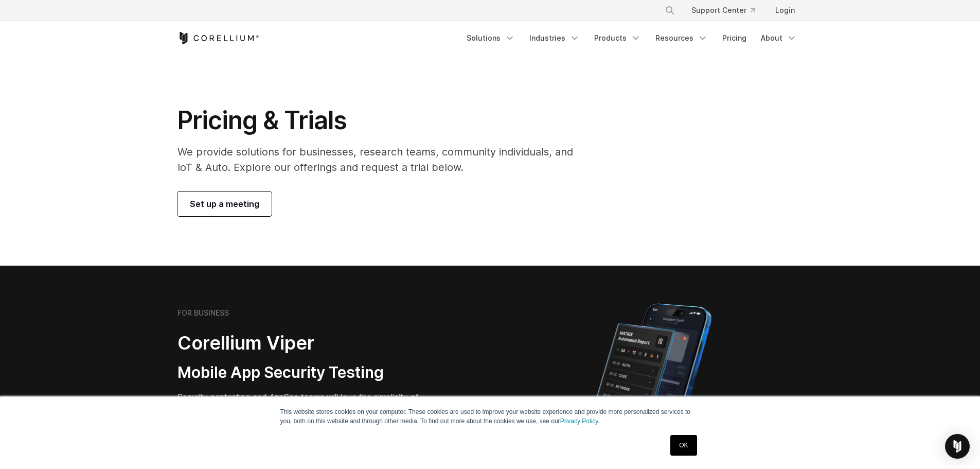  I want to click on a: Products, so click(617, 38).